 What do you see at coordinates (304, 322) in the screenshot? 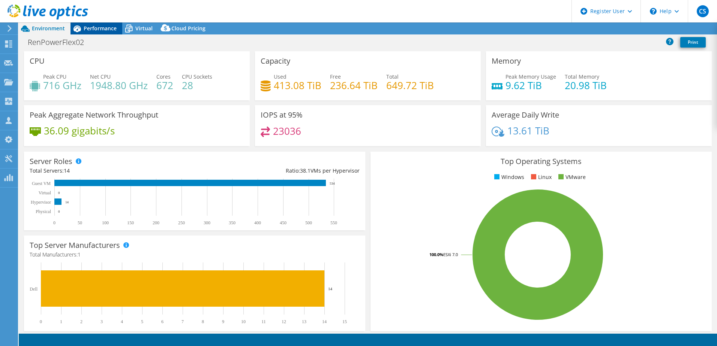
I see `text: 13` at bounding box center [304, 322].